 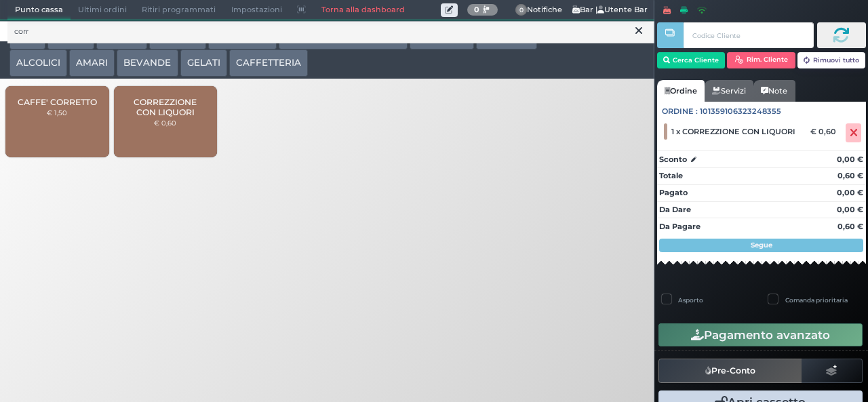 What do you see at coordinates (730, 371) in the screenshot?
I see `button: Pre-Conto` at bounding box center [730, 371].